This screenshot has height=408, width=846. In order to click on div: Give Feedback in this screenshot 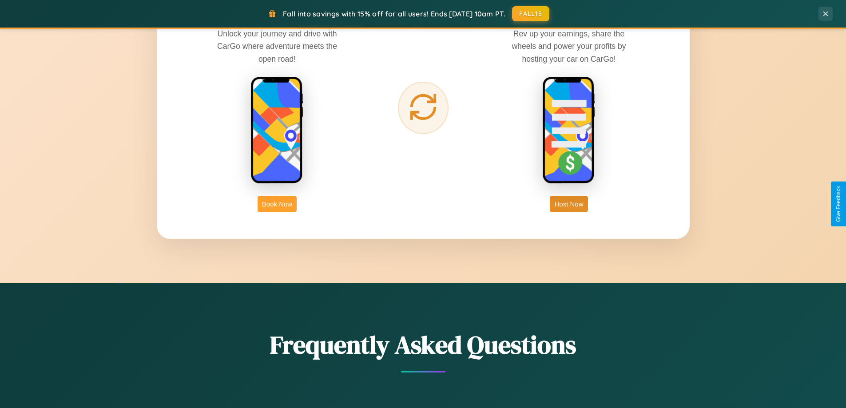, I will do `click(838, 204)`.